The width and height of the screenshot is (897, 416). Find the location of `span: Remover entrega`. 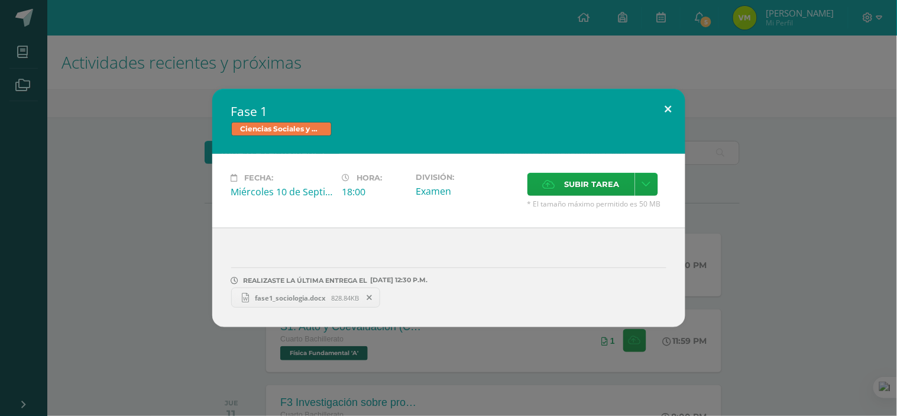

span: Remover entrega is located at coordinates (370, 298).